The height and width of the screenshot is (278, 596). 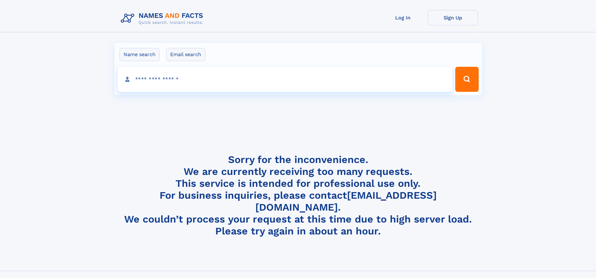 I want to click on label: Email search, so click(x=186, y=54).